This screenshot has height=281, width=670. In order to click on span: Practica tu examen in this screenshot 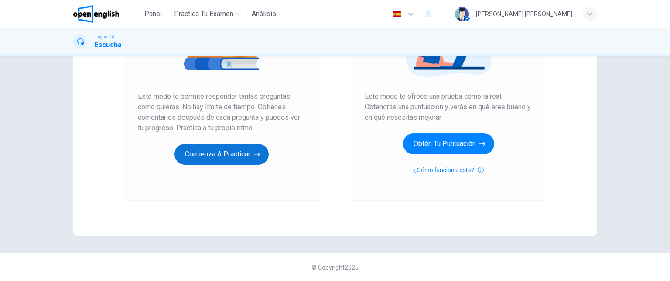, I will do `click(204, 14)`.